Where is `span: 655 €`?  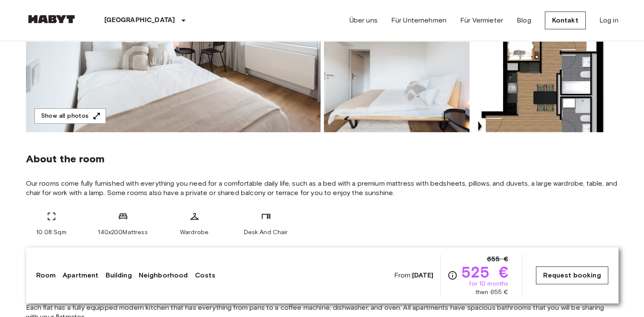
span: 655 € is located at coordinates (497, 259).